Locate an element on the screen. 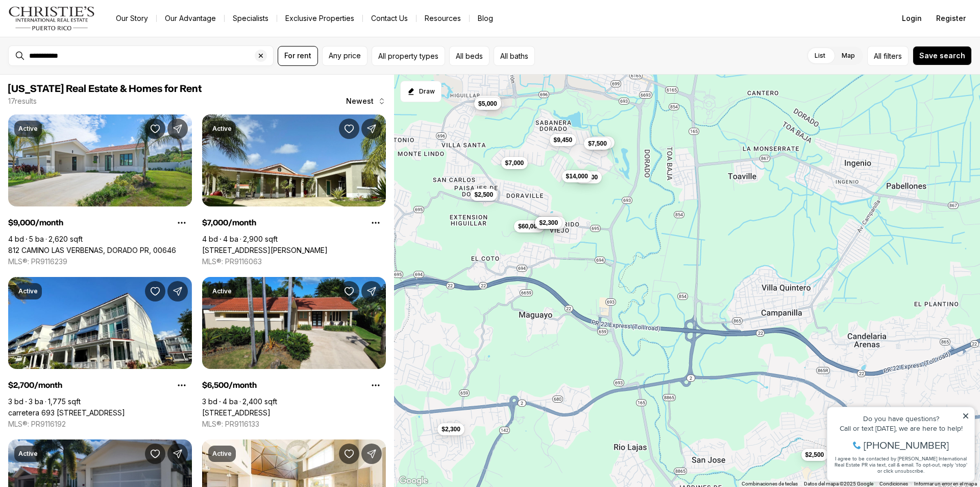 This screenshot has height=487, width=980. span: Save search is located at coordinates (942, 55).